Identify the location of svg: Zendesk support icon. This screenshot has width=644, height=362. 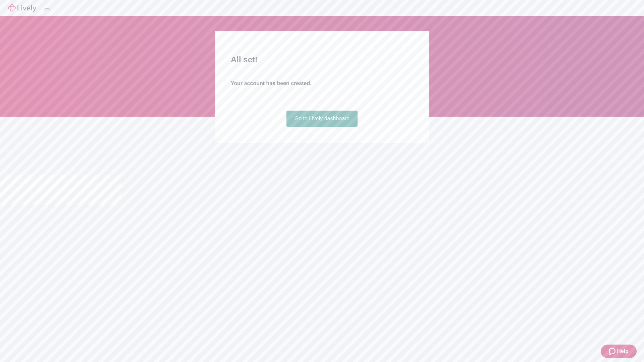
(613, 351).